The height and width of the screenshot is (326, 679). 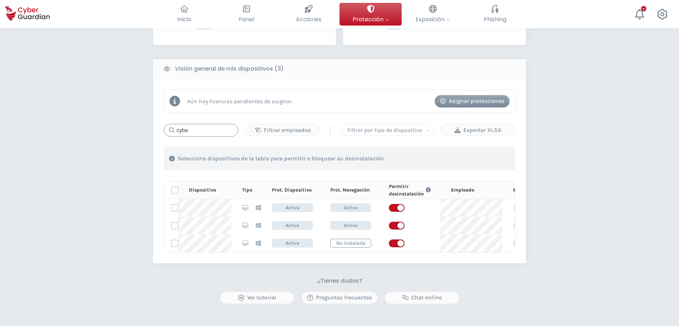 What do you see at coordinates (432, 19) in the screenshot?
I see `span: Exposición` at bounding box center [432, 19].